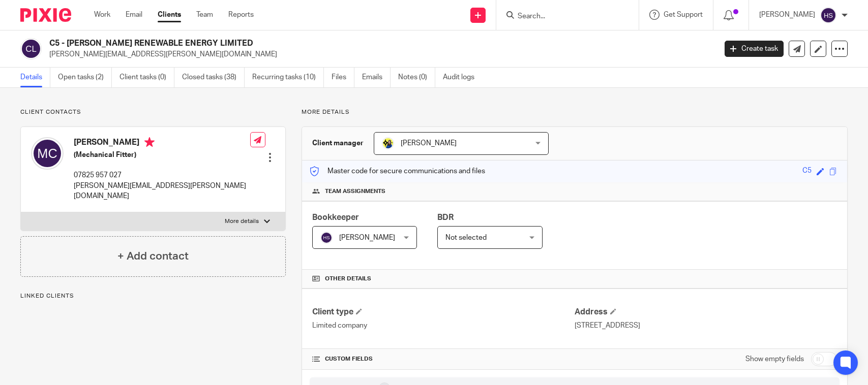  Describe the element at coordinates (774, 359) in the screenshot. I see `label: Show empty fields` at that location.